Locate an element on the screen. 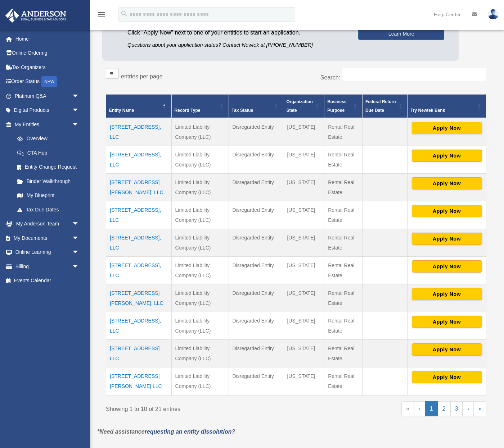 This screenshot has width=504, height=448. a: Previous is located at coordinates (420, 409).